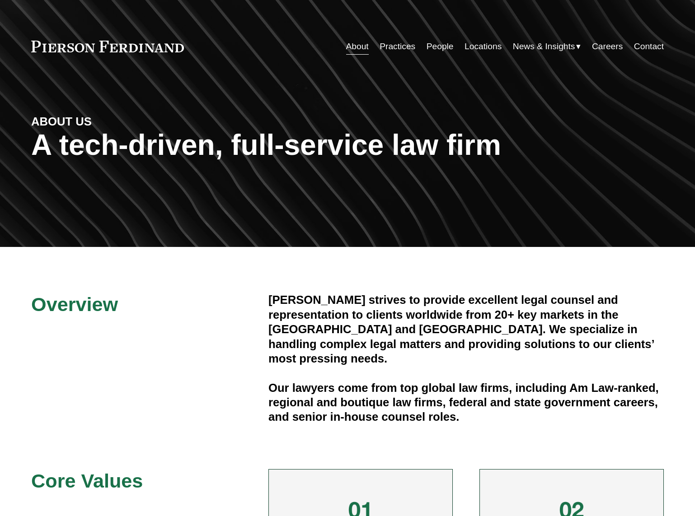 This screenshot has width=695, height=516. What do you see at coordinates (440, 47) in the screenshot?
I see `a: People` at bounding box center [440, 47].